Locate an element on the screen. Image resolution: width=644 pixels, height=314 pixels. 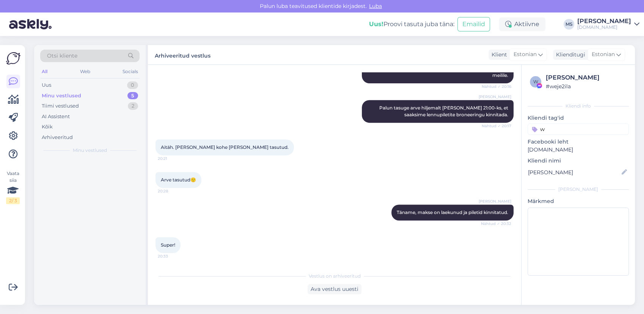
button: Emailid is located at coordinates (474, 24).